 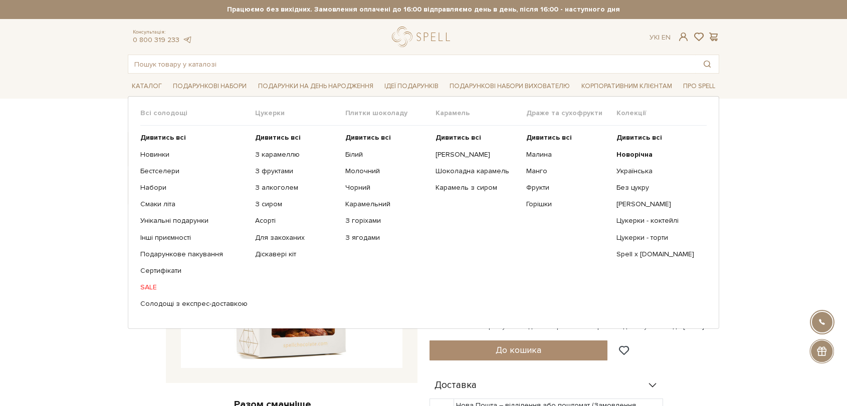 What do you see at coordinates (666, 37) in the screenshot?
I see `a: En` at bounding box center [666, 37].